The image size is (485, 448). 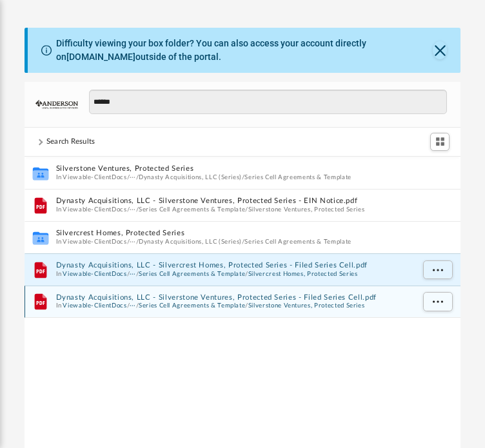 What do you see at coordinates (244, 51) in the screenshot?
I see `div: Difficulty viewing your box folder? You can also access your account directly on outside of the p...` at bounding box center [244, 51].